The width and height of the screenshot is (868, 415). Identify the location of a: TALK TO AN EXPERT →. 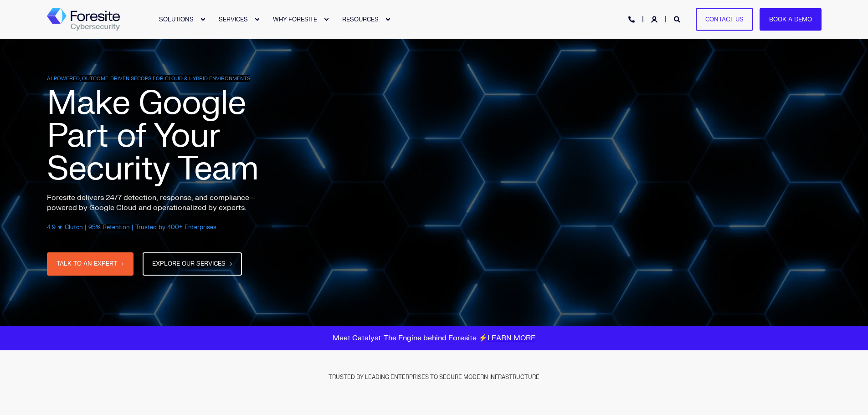
(90, 264).